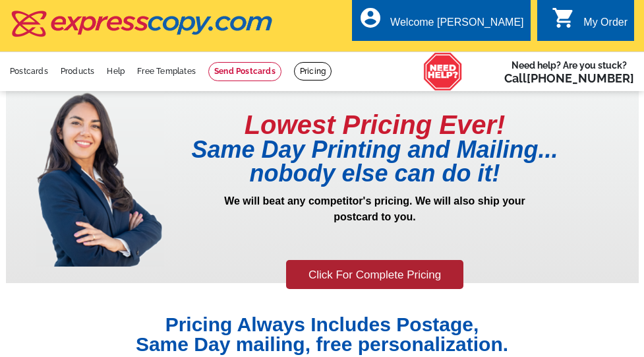 Image resolution: width=644 pixels, height=357 pixels. I want to click on img: help, so click(443, 71).